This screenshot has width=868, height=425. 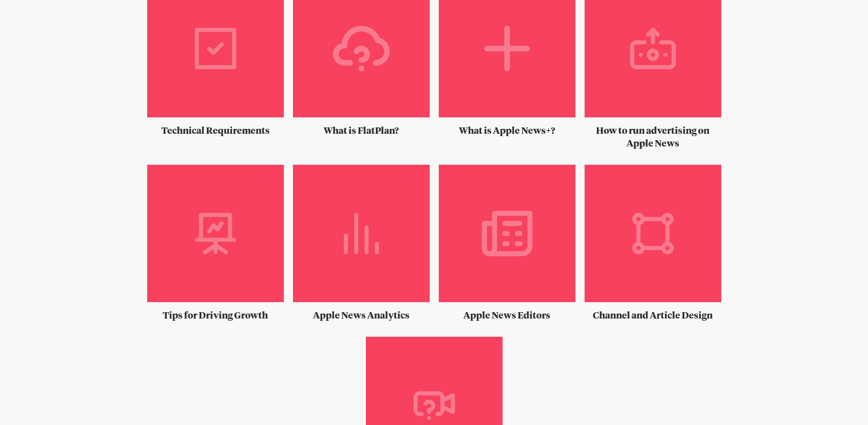 I want to click on h2: What is FlatPlan?, so click(x=361, y=131).